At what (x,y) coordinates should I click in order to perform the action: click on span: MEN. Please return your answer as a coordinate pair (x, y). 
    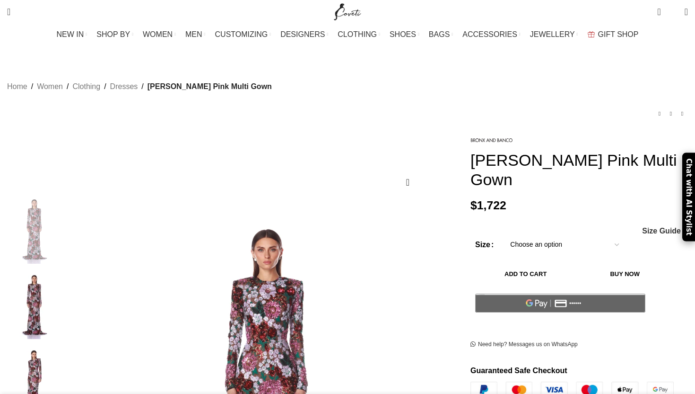
    Looking at the image, I should click on (194, 34).